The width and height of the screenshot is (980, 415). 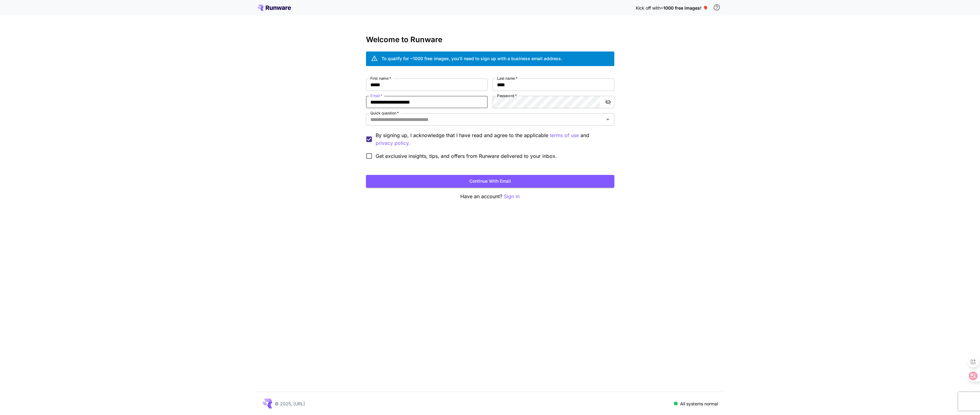 What do you see at coordinates (493, 139) in the screenshot?
I see `p: By signing up, I acknowledge that I have read and agree to the applicable and` at bounding box center [493, 139].